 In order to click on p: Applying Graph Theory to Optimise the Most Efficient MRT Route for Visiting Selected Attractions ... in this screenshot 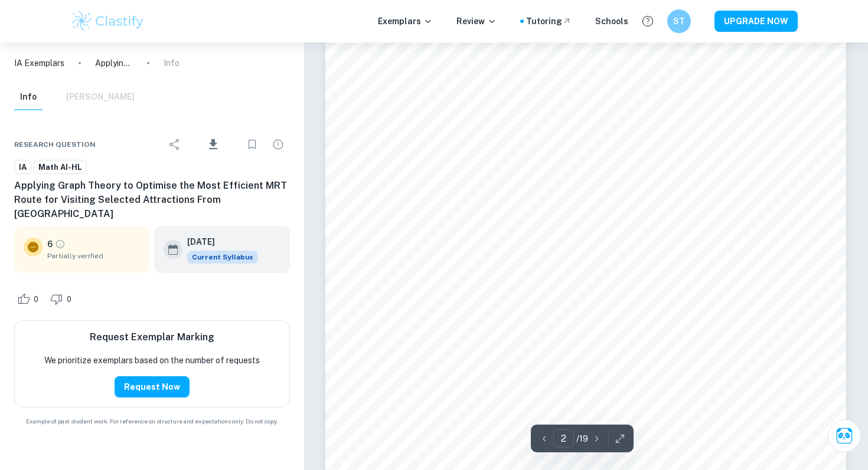, I will do `click(114, 63)`.